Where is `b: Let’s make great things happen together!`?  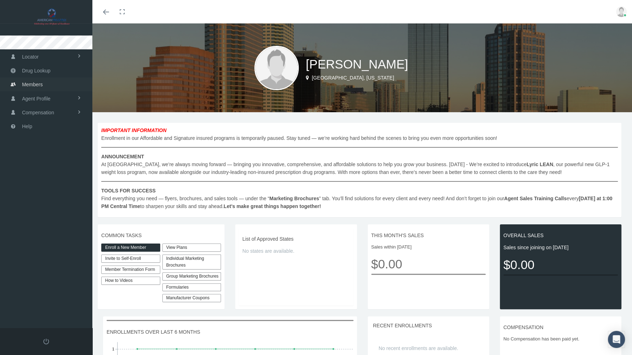
b: Let’s make great things happen together! is located at coordinates (272, 206).